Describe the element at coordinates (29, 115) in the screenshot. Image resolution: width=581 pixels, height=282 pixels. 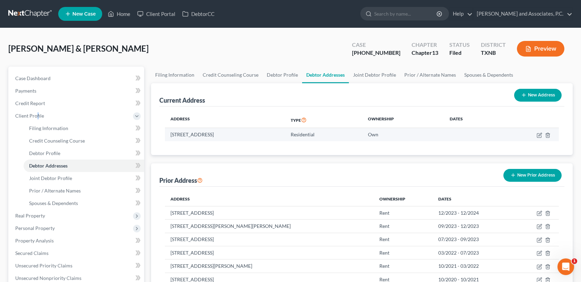
I see `span: Client Profile` at that location.